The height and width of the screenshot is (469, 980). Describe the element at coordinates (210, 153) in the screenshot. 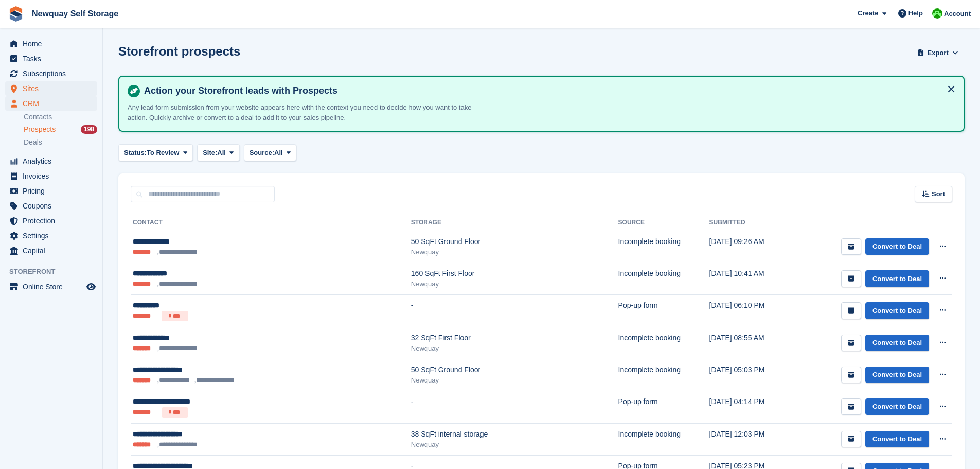

I see `span: Site:` at that location.